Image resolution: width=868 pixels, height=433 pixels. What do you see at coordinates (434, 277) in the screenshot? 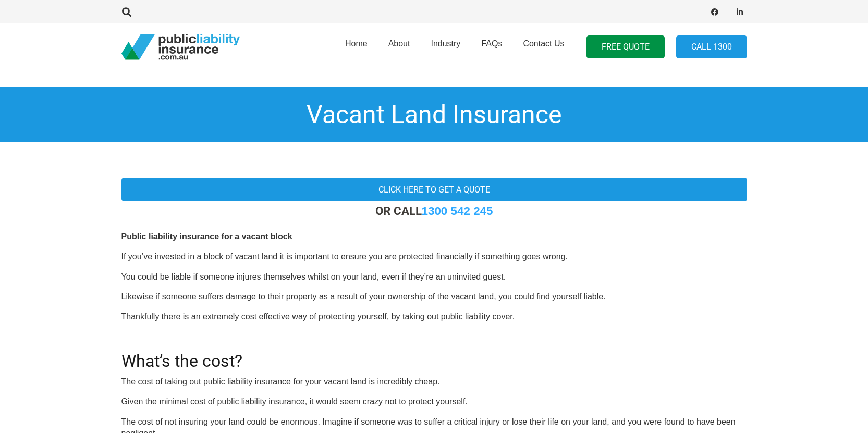
I see `p: You could be liable if someone injures themselves whilst on your land, even if they’re an uninvit...` at bounding box center [434, 277].